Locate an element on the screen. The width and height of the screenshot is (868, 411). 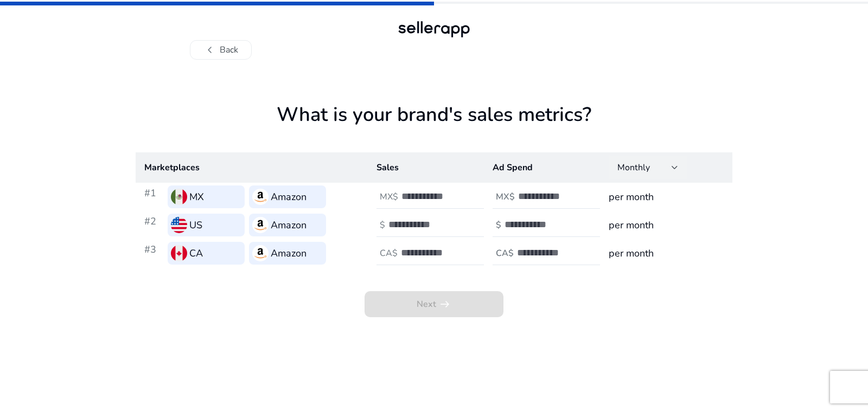
h1: What is your brand's sales metrics? is located at coordinates (434, 127).